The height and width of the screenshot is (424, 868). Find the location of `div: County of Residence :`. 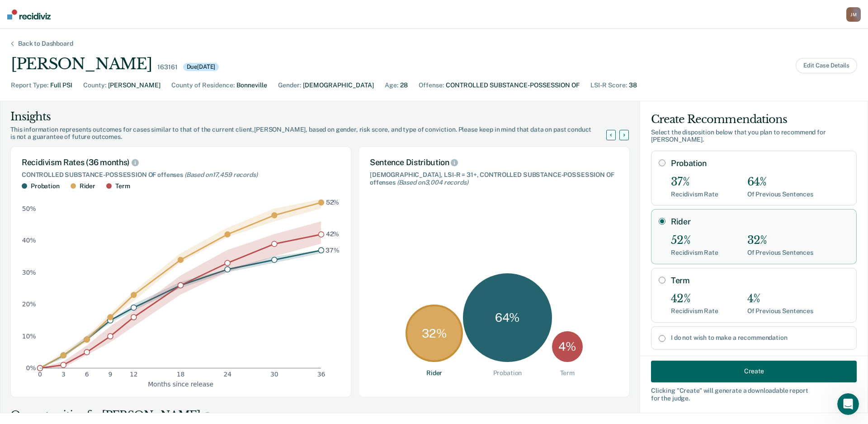

div: County of Residence : is located at coordinates (203, 85).